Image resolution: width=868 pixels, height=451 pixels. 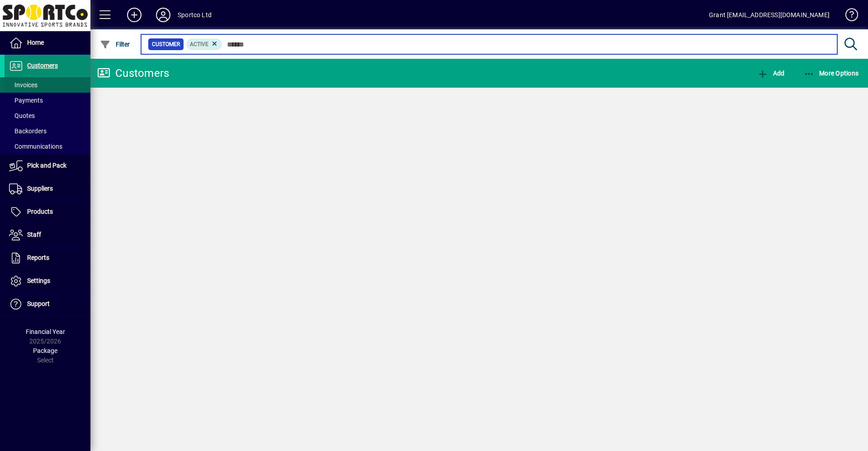 I want to click on span: Settings, so click(x=38, y=281).